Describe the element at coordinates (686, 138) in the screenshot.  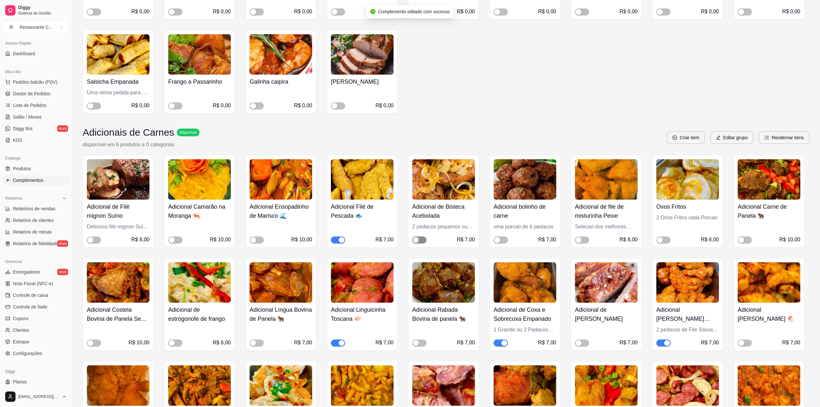
I see `button: plus-circleCriar item` at that location.